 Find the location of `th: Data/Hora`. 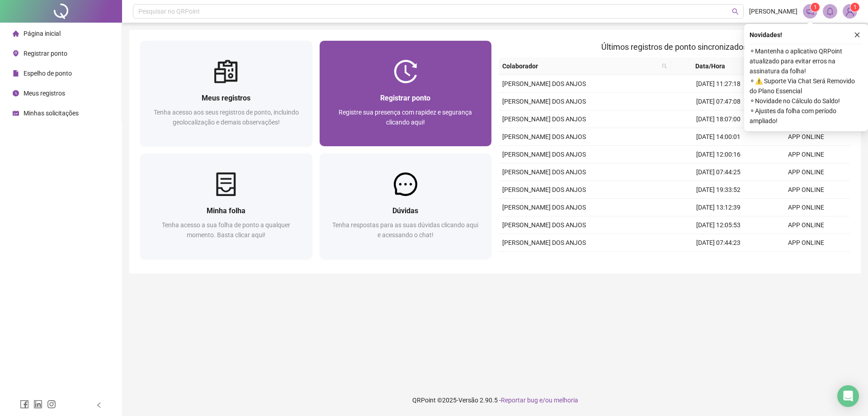

th: Data/Hora is located at coordinates (714, 66).